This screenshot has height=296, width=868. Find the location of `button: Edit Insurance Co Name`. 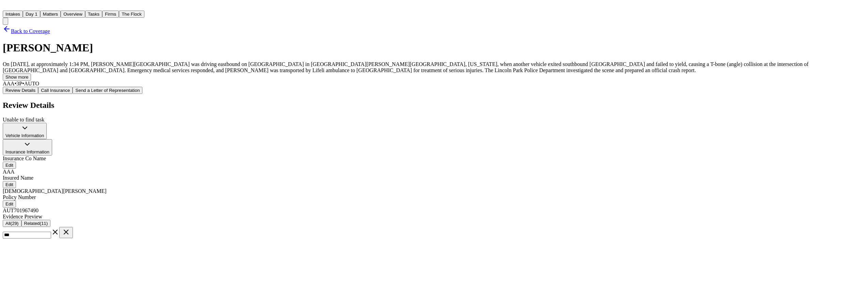

button: Edit Insurance Co Name is located at coordinates (9, 165).